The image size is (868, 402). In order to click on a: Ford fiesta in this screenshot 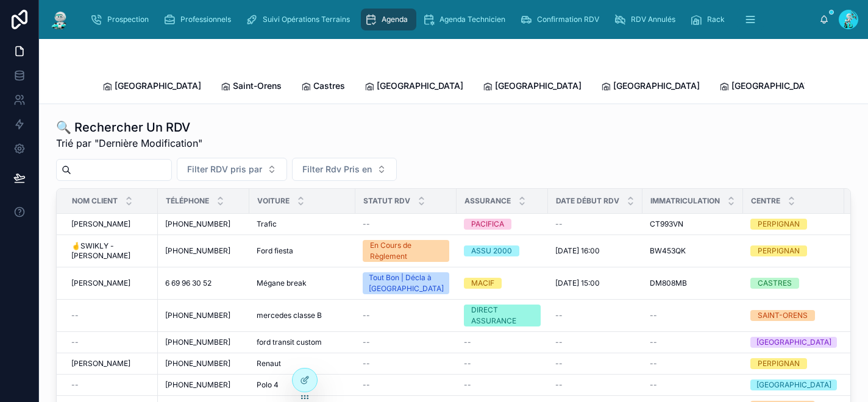, I will do `click(302, 251)`.